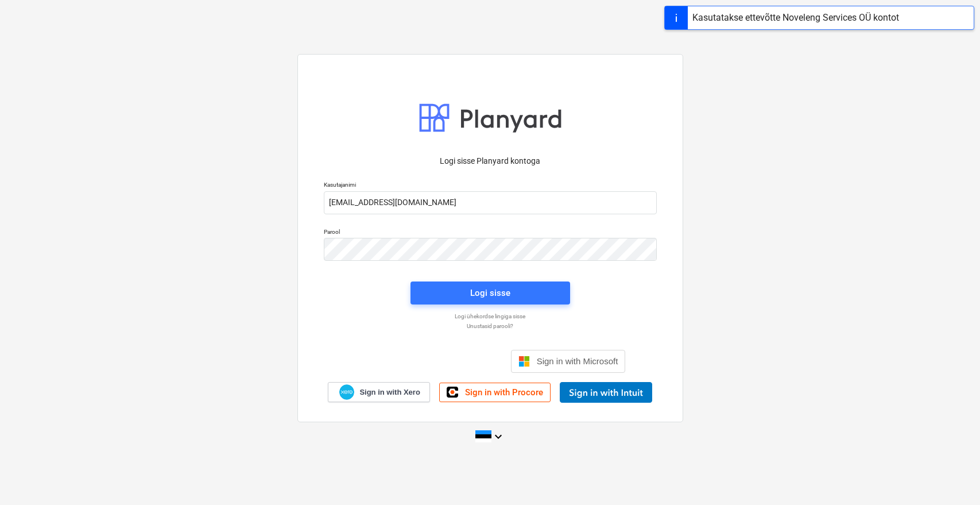  Describe the element at coordinates (491, 316) in the screenshot. I see `p: Logi ühekordse lingiga sisse` at that location.